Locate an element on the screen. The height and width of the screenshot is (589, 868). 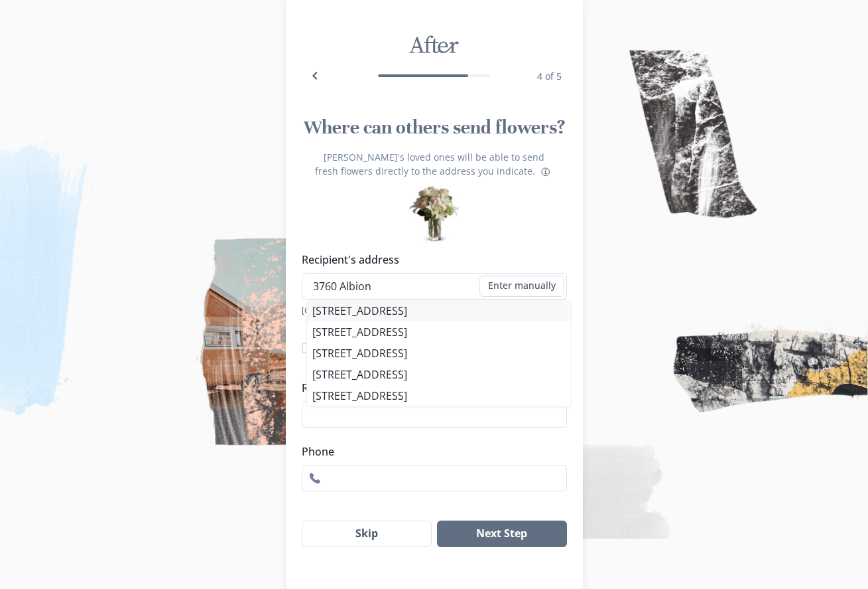
h1: Where can others send flowers? is located at coordinates (434, 127).